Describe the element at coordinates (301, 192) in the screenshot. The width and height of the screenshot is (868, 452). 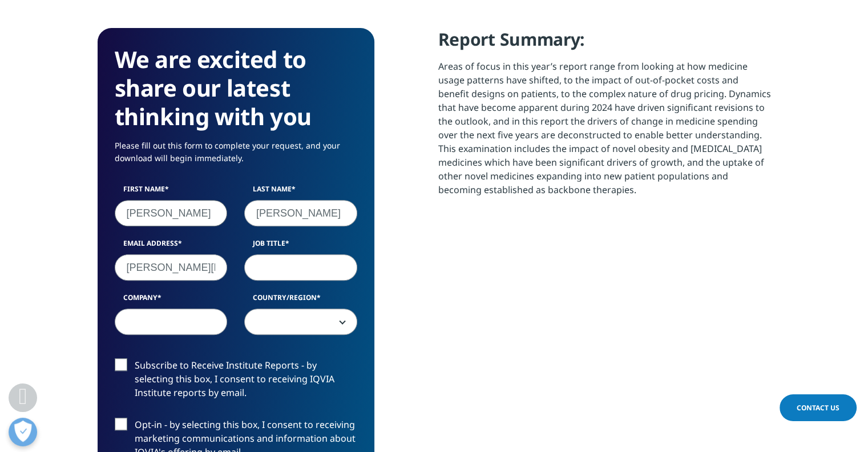
I see `label: Last Name` at that location.